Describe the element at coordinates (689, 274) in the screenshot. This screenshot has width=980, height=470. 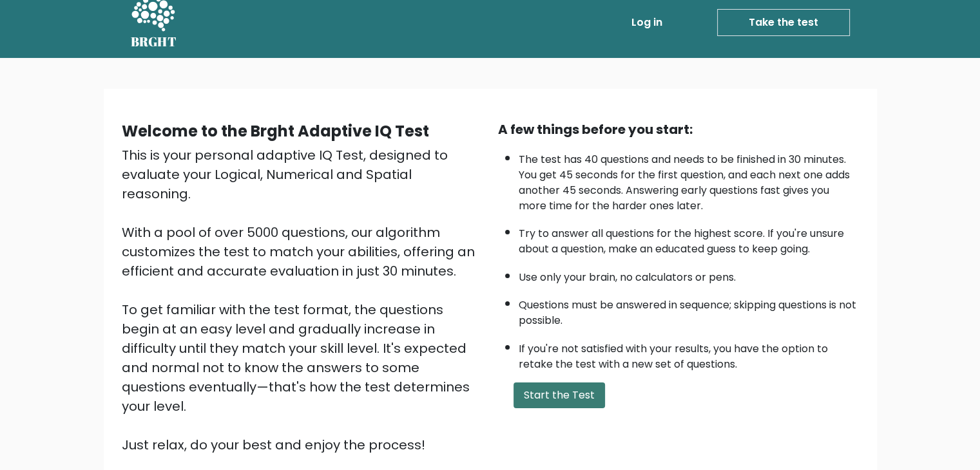
I see `li: Use only your brain, no calculators or pens.` at that location.